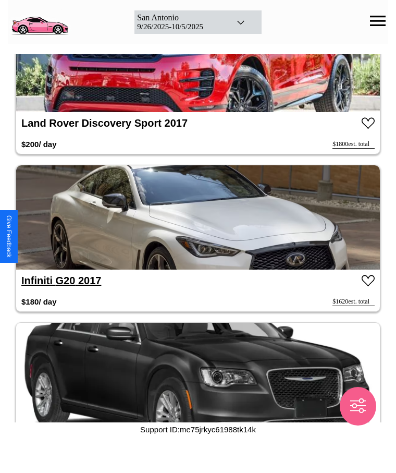 This screenshot has width=396, height=473. I want to click on p: Support ID: me75jrkyc61988tk14k, so click(198, 429).